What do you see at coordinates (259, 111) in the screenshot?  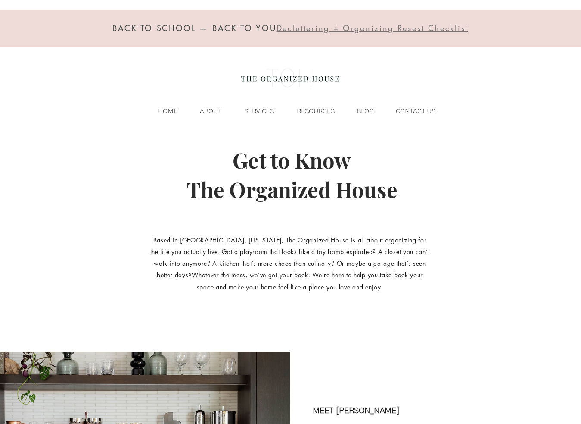 I see `p: SERVICES` at bounding box center [259, 111].